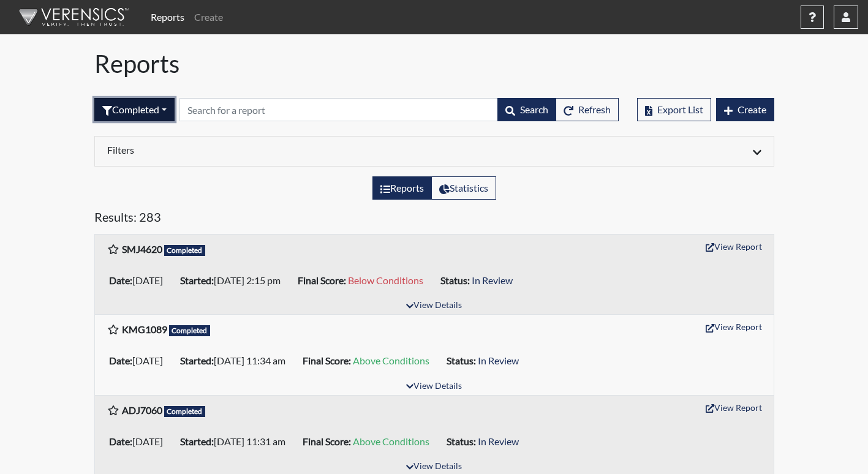 The height and width of the screenshot is (474, 868). I want to click on b: KMG1089, so click(145, 329).